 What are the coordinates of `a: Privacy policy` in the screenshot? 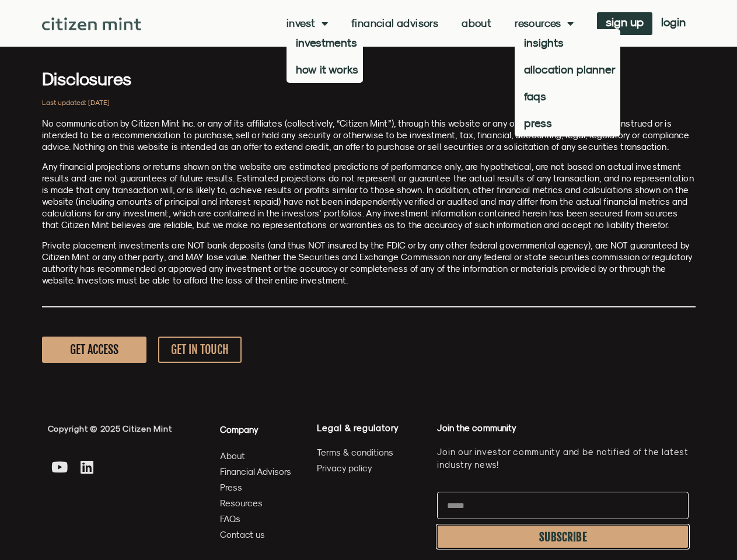 It's located at (372, 468).